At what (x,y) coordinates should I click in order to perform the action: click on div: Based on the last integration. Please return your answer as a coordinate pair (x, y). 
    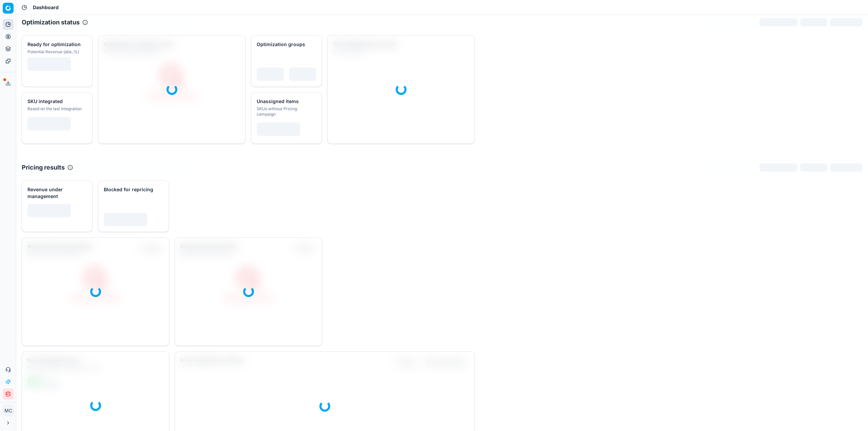
    Looking at the image, I should click on (56, 109).